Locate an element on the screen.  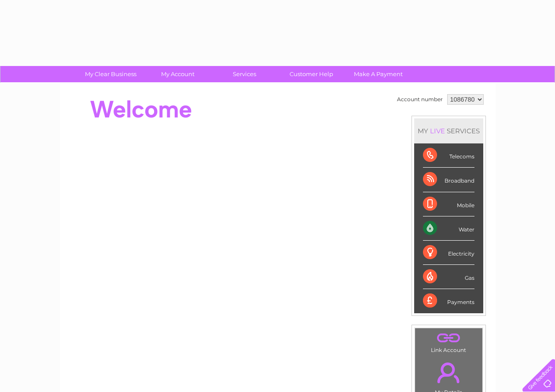
div: Electricity is located at coordinates (449, 253).